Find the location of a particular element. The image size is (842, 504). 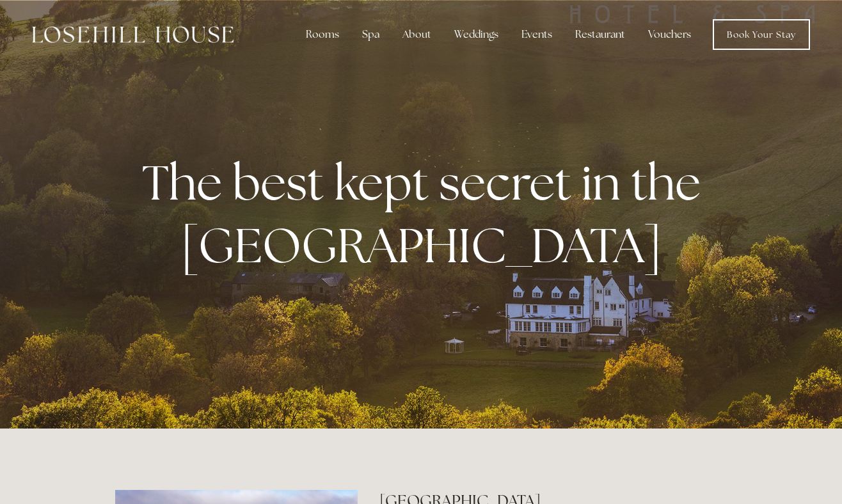

div: Restaurant is located at coordinates (600, 35).